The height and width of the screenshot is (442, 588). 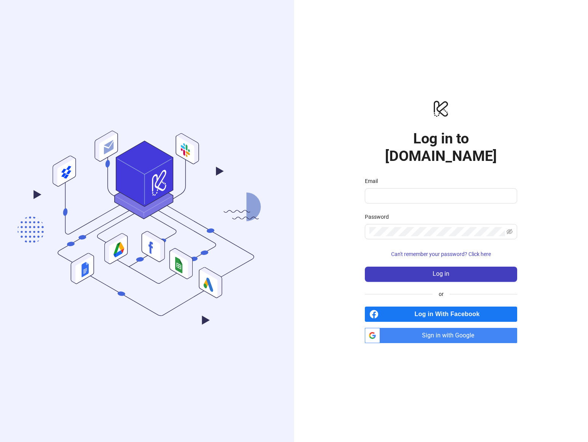 I want to click on span: Log in With Facebook, so click(x=449, y=314).